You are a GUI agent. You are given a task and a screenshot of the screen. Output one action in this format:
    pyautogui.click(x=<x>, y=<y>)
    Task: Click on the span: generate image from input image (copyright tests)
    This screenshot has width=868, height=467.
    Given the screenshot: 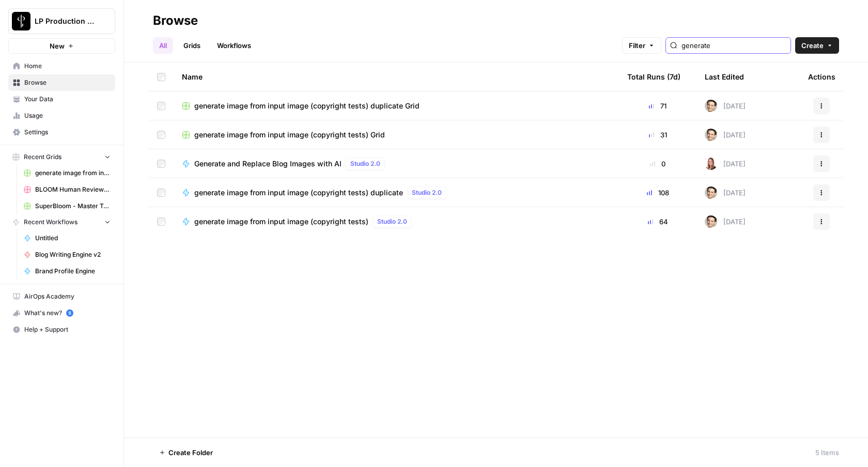 What is the action you would take?
    pyautogui.click(x=281, y=222)
    